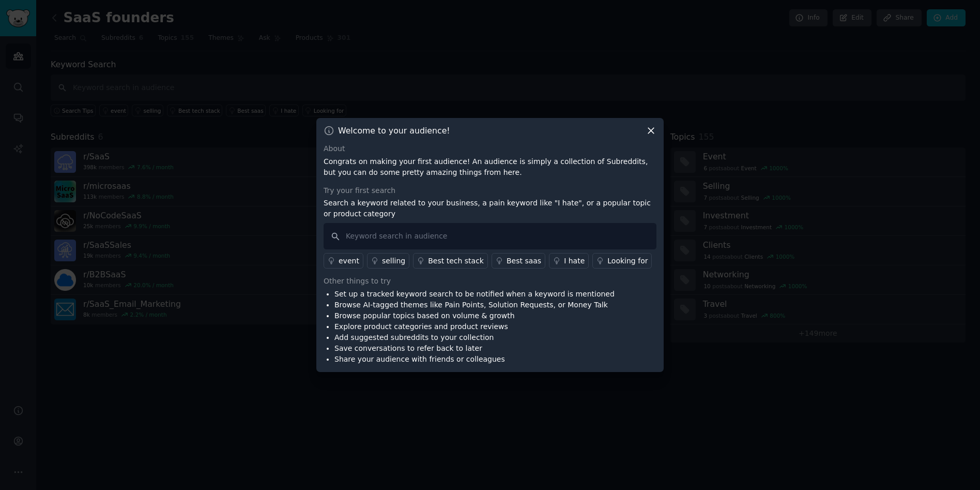 This screenshot has height=490, width=980. Describe the element at coordinates (475, 305) in the screenshot. I see `li: Browse AI-tagged themes like Pain Points, Solution Requests, or Money Talk` at that location.